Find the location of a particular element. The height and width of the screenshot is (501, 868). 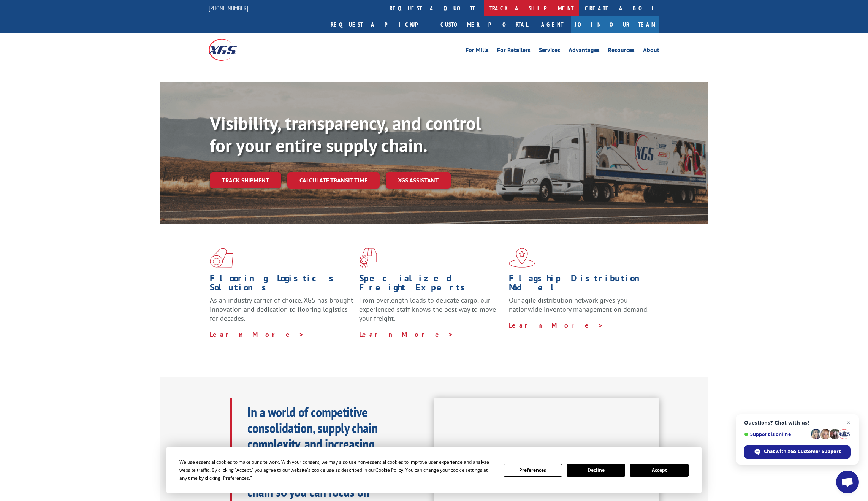

button: Preferences is located at coordinates (533, 470).